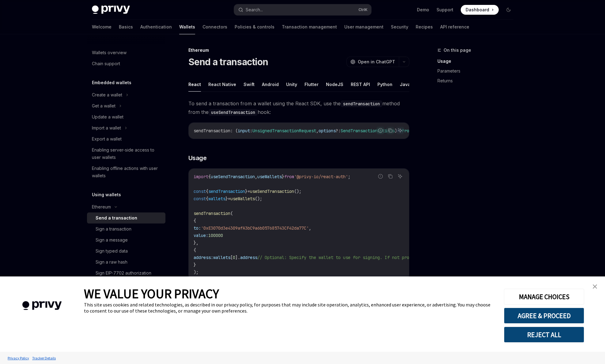 Image resolution: width=605 pixels, height=364 pixels. What do you see at coordinates (111, 262) in the screenshot?
I see `div: Sign a raw hash` at bounding box center [111, 262].